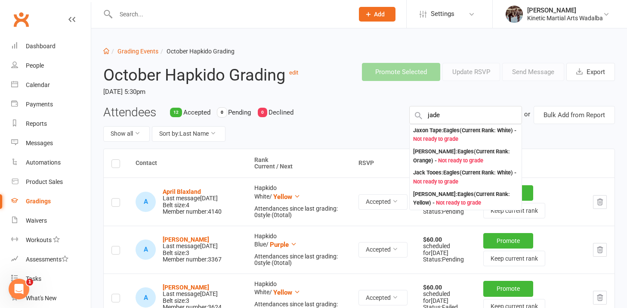 Image resolution: width=627 pixels, height=308 pixels. What do you see at coordinates (189, 134) in the screenshot?
I see `button: Sort by:Last Name` at bounding box center [189, 134].